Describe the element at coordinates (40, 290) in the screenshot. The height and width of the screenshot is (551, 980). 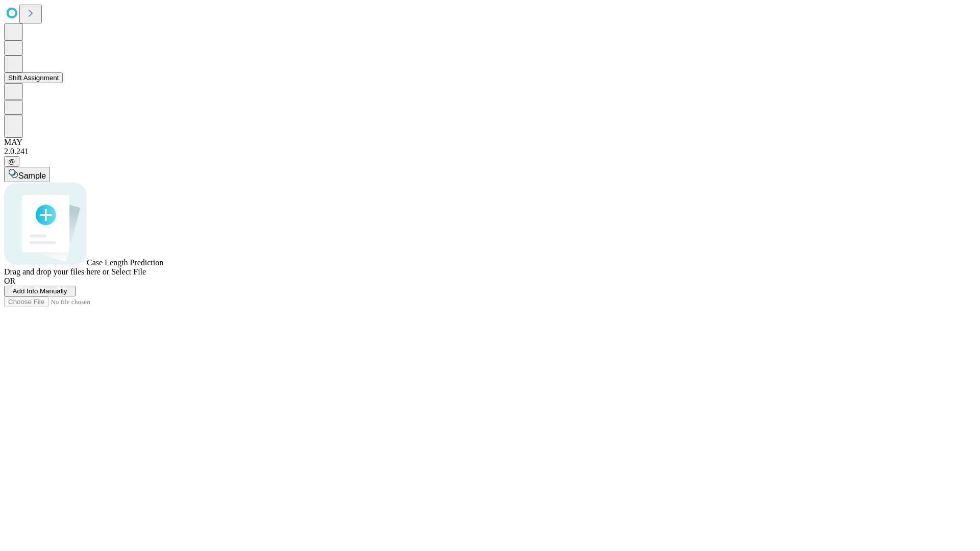
I see `button: Add Info Manually` at that location.